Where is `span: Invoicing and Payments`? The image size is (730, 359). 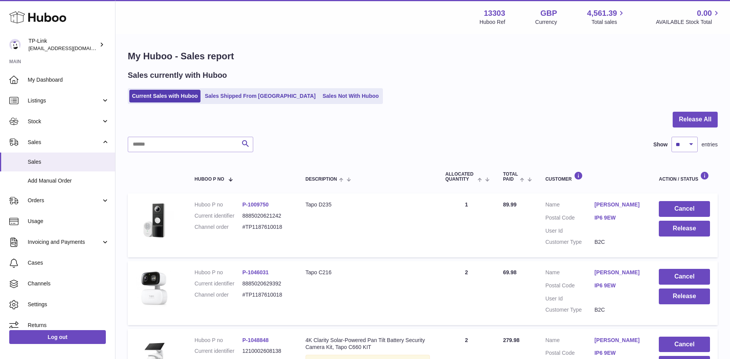
span: Invoicing and Payments is located at coordinates (64, 242).